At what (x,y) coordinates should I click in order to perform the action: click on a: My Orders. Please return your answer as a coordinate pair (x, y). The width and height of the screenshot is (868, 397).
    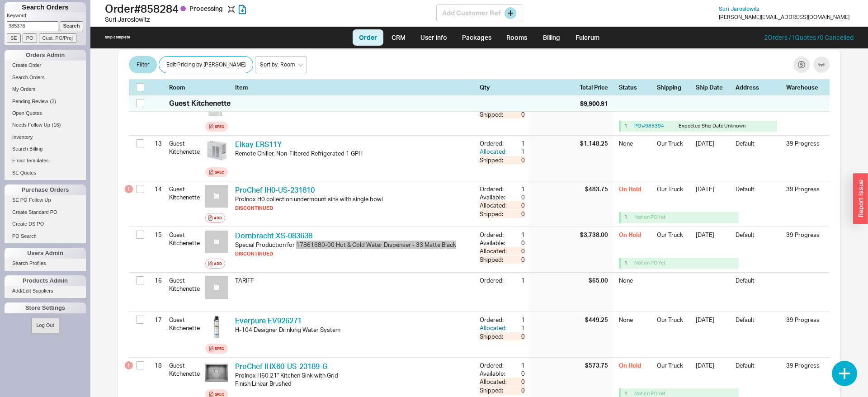
    Looking at the image, I should click on (45, 90).